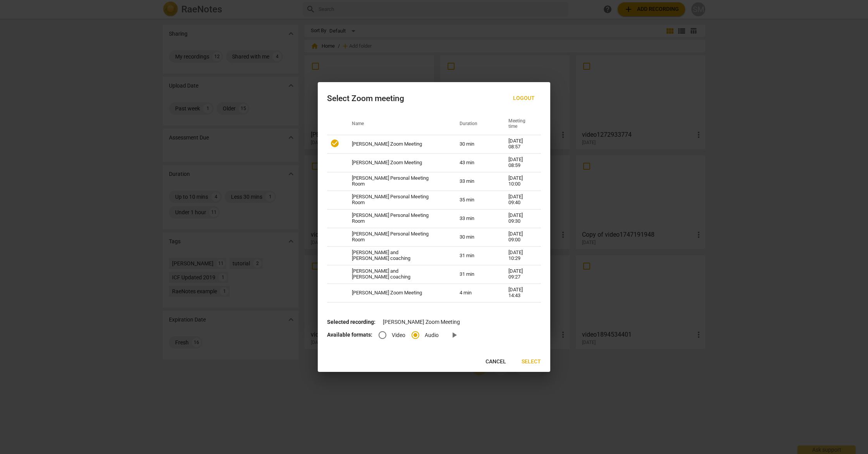  What do you see at coordinates (350, 334) in the screenshot?
I see `b: Available formats:` at bounding box center [350, 334].